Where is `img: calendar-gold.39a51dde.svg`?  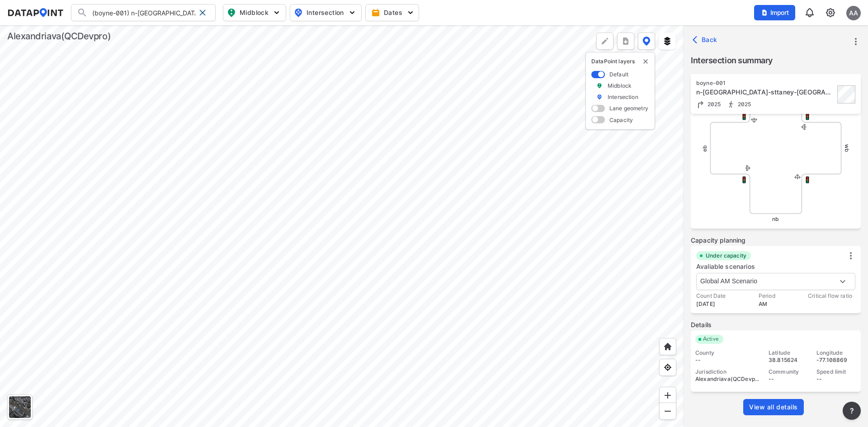 img: calendar-gold.39a51dde.svg is located at coordinates (376, 13).